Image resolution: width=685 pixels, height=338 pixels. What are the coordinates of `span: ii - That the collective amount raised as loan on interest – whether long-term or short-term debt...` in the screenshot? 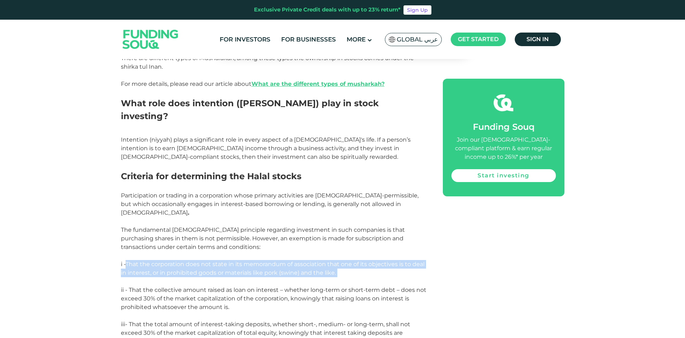 It's located at (274, 298).